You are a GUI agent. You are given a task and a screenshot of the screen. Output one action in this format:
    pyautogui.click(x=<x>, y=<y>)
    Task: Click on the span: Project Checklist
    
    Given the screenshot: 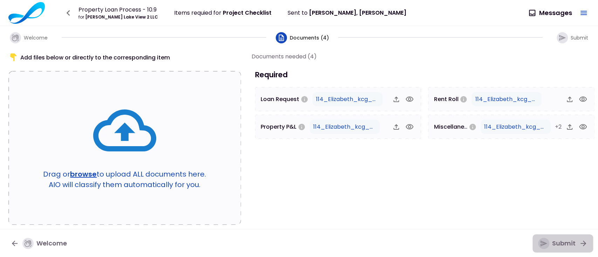 What is the action you would take?
    pyautogui.click(x=247, y=13)
    